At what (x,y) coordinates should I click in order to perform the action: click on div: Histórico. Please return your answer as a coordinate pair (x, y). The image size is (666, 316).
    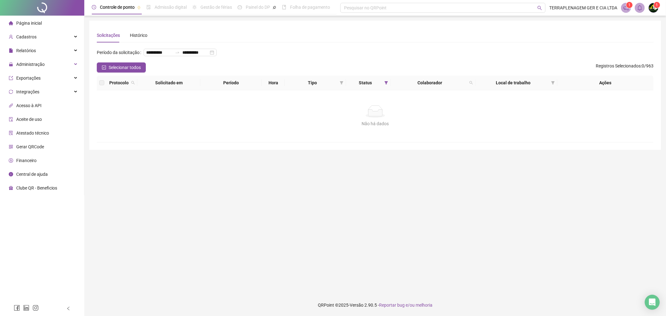
    Looking at the image, I should click on (139, 35).